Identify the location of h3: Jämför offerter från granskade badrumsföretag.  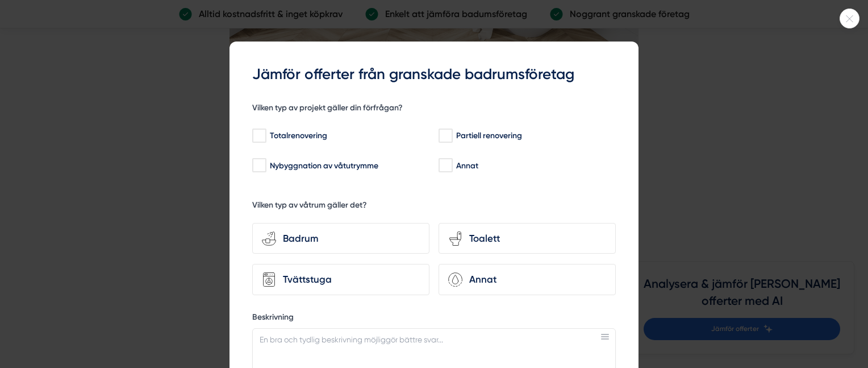
(434, 74).